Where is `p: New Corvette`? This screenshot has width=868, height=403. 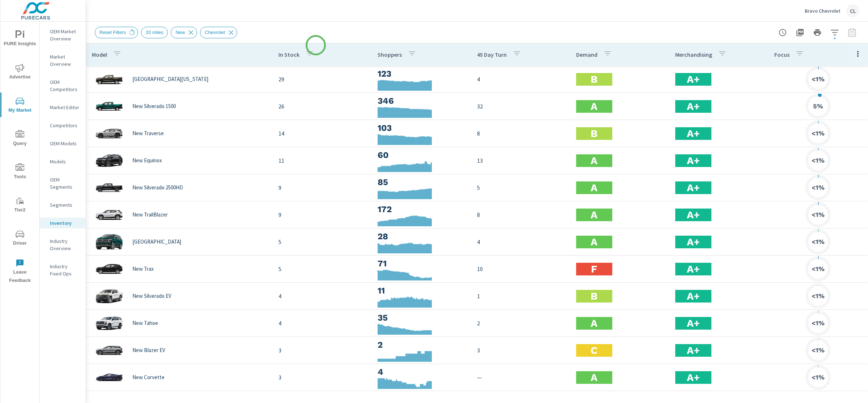
p: New Corvette is located at coordinates (148, 377).